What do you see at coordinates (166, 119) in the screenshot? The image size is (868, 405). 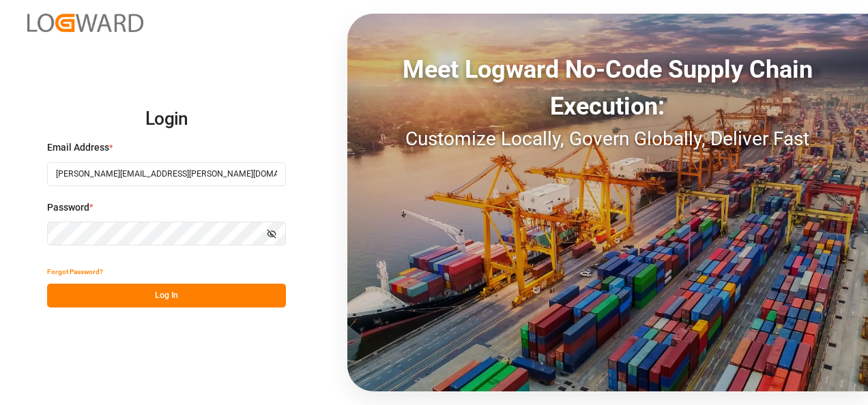 I see `h2: Login` at bounding box center [166, 119].